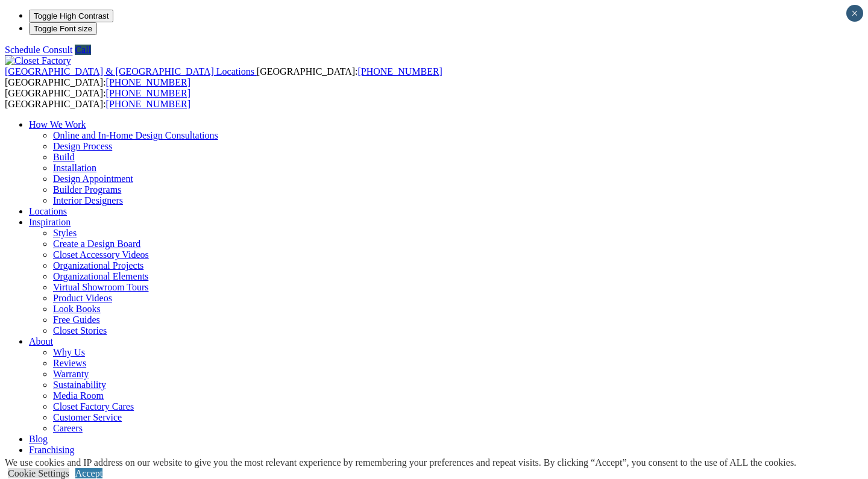 Image resolution: width=868 pixels, height=479 pixels. Describe the element at coordinates (68, 428) in the screenshot. I see `a: Careers` at that location.